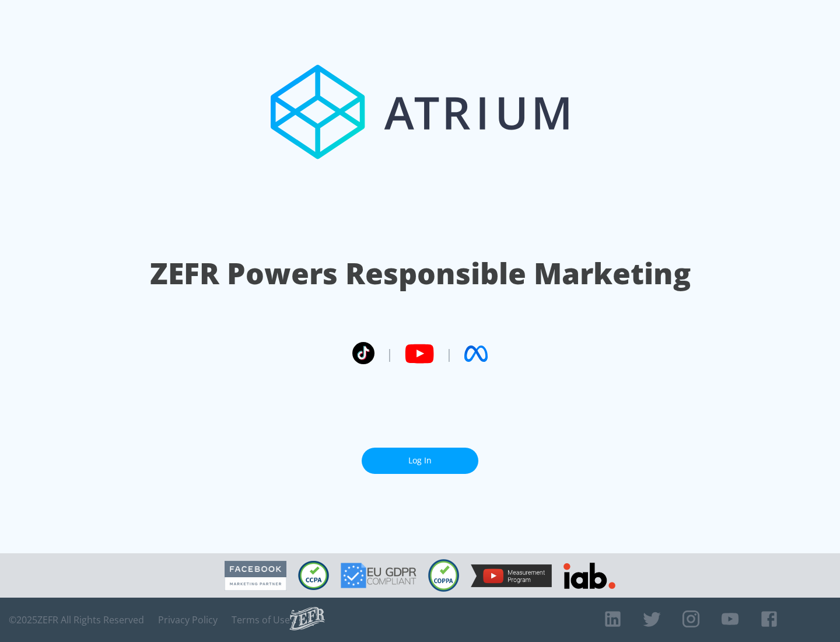 The height and width of the screenshot is (642, 840). I want to click on img: CCPA Compliant, so click(313, 575).